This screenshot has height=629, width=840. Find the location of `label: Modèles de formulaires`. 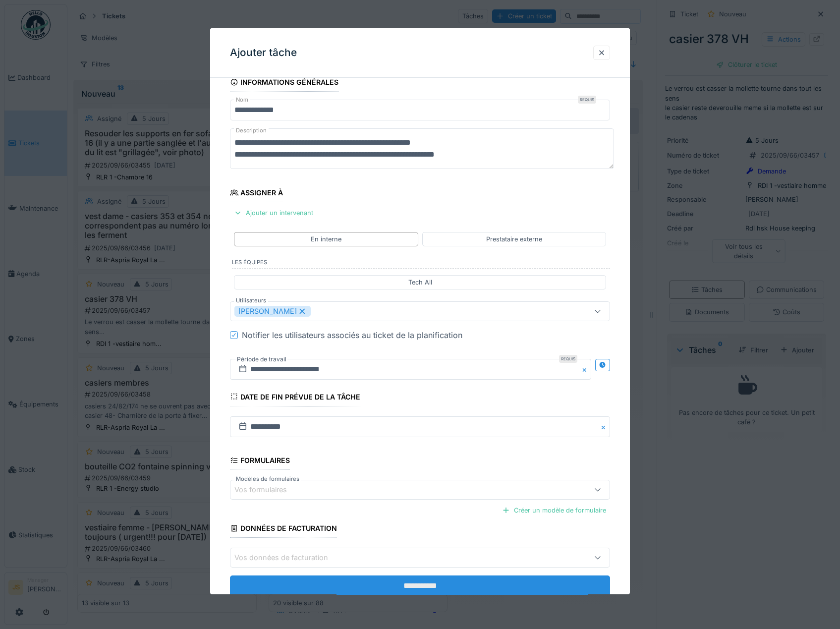

label: Modèles de formulaires is located at coordinates (268, 479).